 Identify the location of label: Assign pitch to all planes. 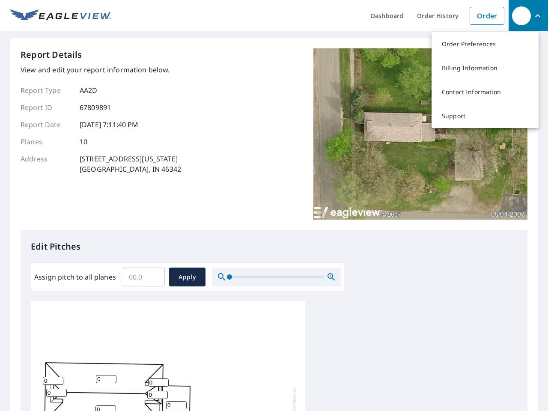
(75, 277).